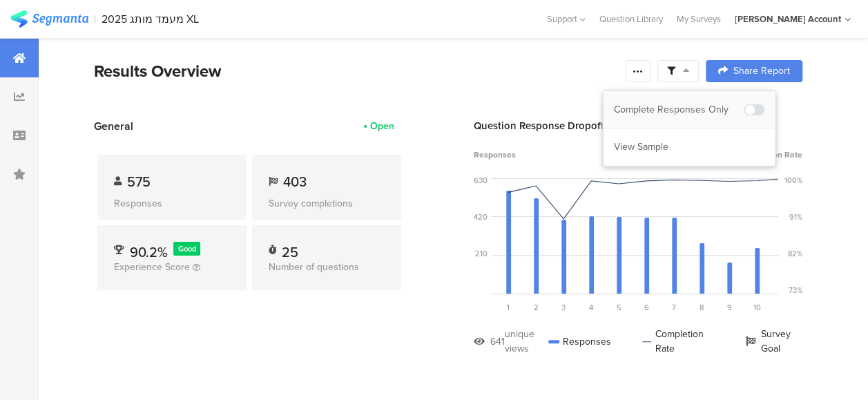 This screenshot has width=868, height=400. Describe the element at coordinates (793, 180) in the screenshot. I see `div: 100%` at that location.